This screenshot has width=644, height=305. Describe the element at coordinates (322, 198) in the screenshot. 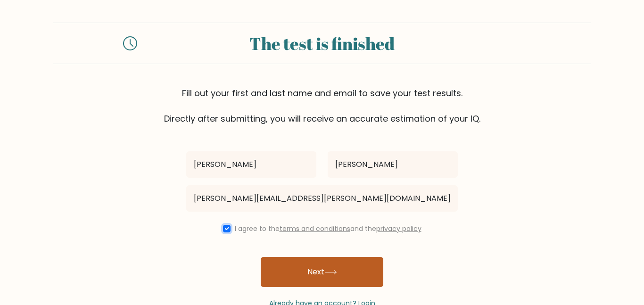

I see `input: Email` at that location.